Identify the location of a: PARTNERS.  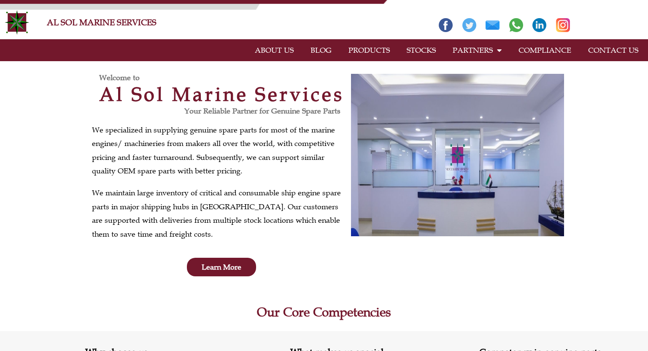
(477, 50).